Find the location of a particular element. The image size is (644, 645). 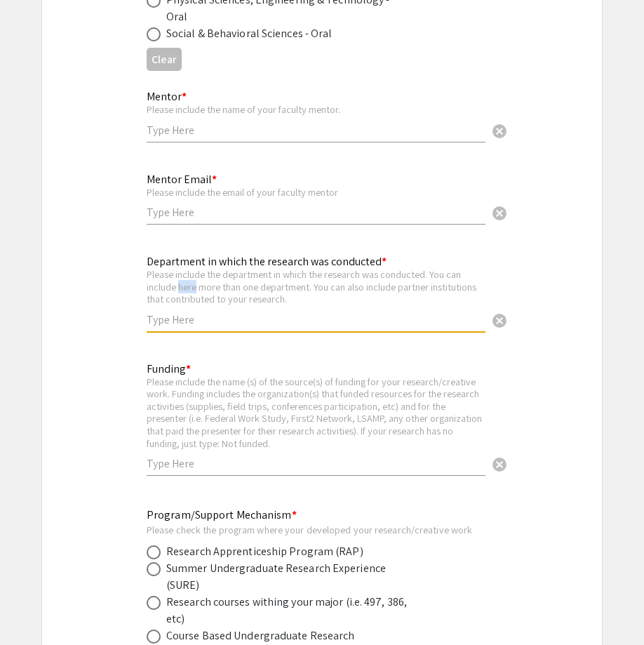

mat-label: Funding is located at coordinates (168, 368).